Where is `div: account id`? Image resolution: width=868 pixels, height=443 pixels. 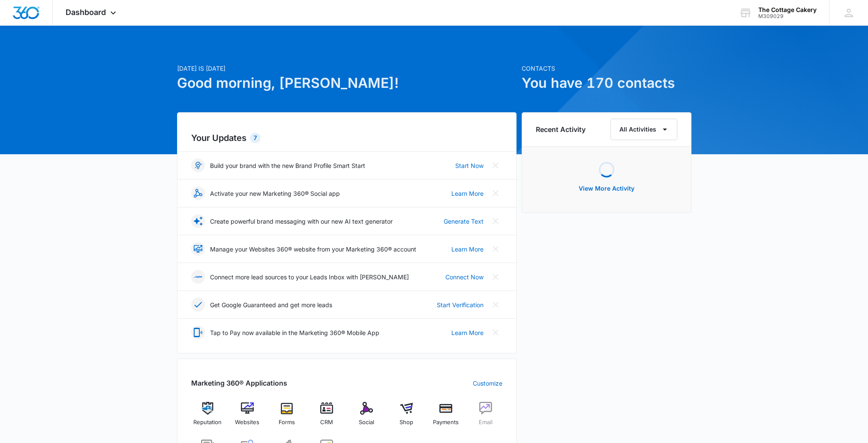 div: account id is located at coordinates (788, 16).